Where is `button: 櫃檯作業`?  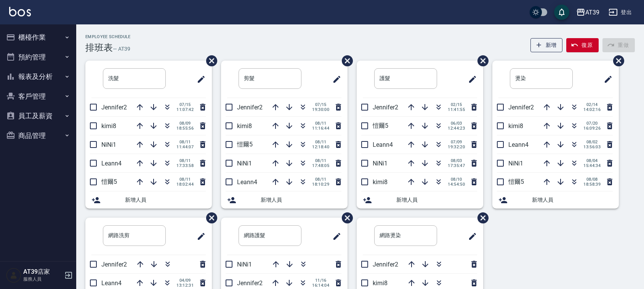 button: 櫃檯作業 is located at coordinates (38, 37).